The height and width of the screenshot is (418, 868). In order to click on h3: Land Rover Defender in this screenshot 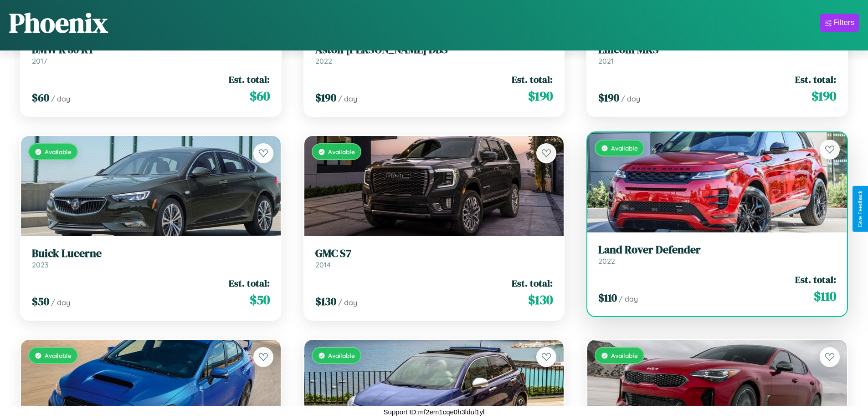, I will do `click(717, 250)`.